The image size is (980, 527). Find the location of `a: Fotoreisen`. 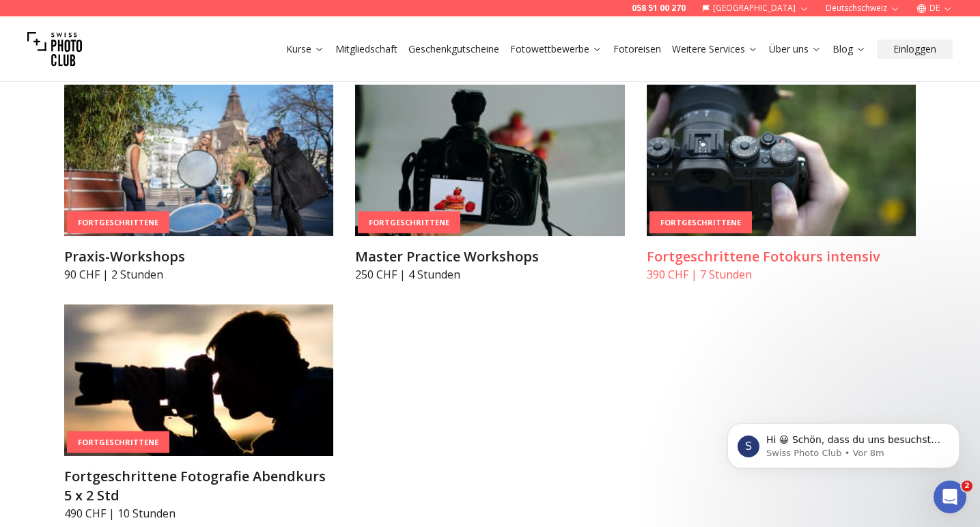

a: Fotoreisen is located at coordinates (637, 49).